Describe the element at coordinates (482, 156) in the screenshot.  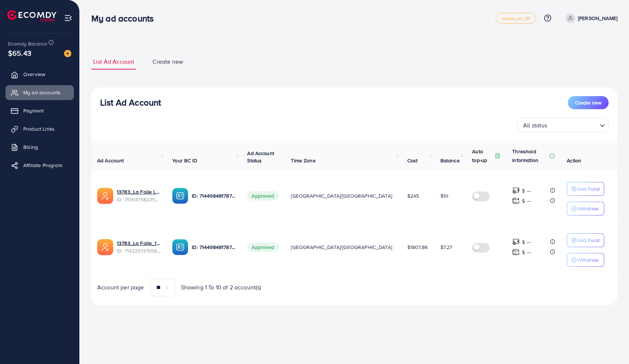
I see `p: Auto top-up` at that location.